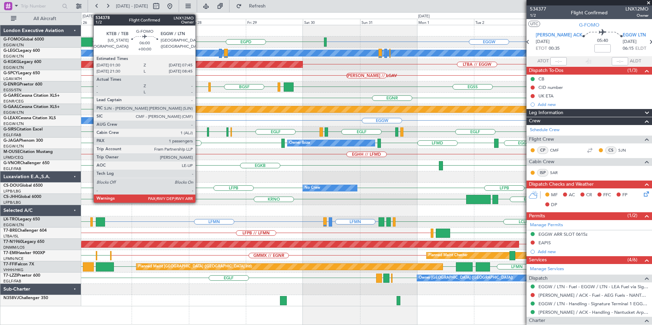  I want to click on span: G-VNOR, so click(12, 163).